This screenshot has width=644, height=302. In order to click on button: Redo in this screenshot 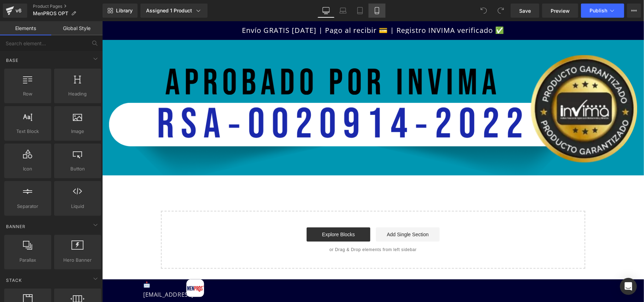, I will do `click(501, 11)`.